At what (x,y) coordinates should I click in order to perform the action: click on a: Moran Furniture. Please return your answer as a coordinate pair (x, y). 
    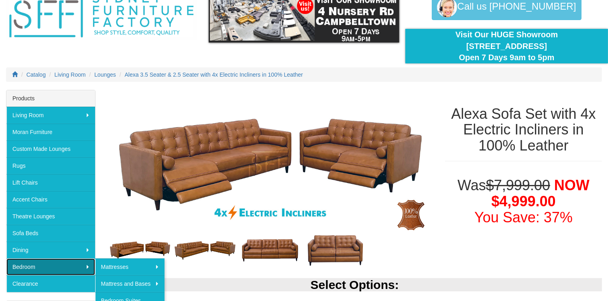
    Looking at the image, I should click on (51, 132).